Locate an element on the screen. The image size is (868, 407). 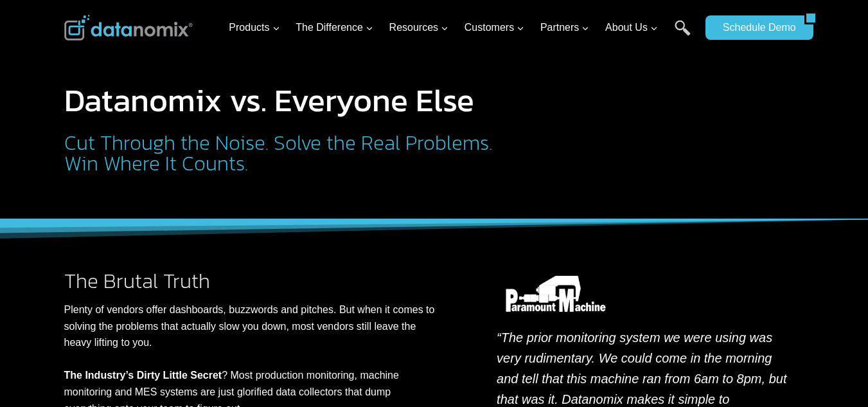
span: Customers is located at coordinates (494, 27).